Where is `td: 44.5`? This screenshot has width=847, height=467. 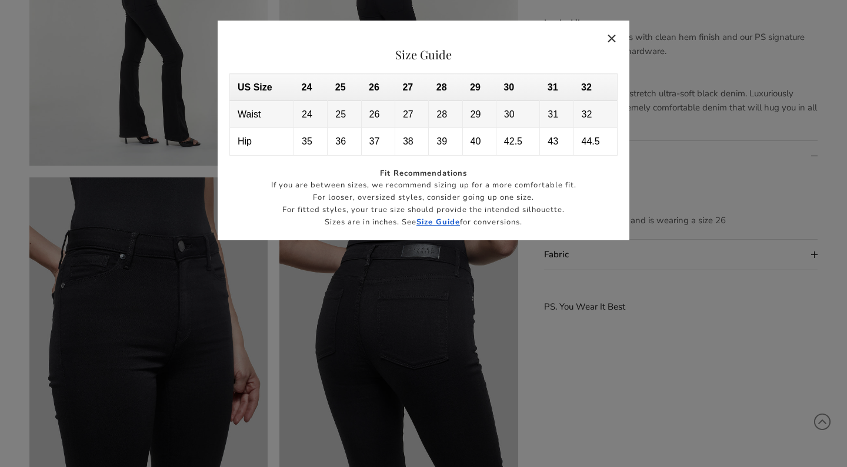 td: 44.5 is located at coordinates (595, 142).